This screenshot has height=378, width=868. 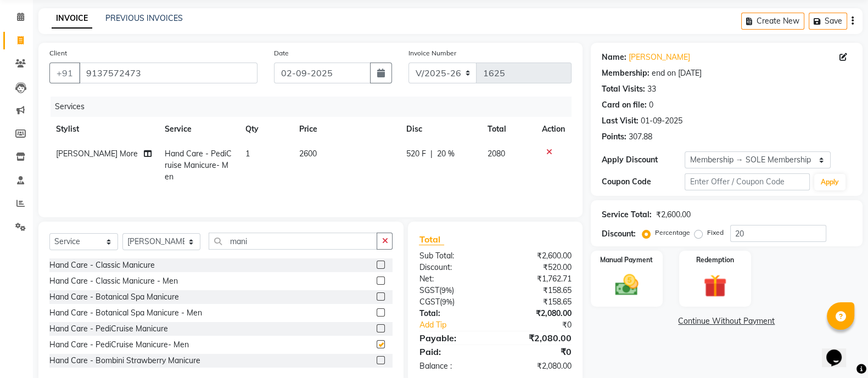 I want to click on label: Redemption, so click(x=715, y=260).